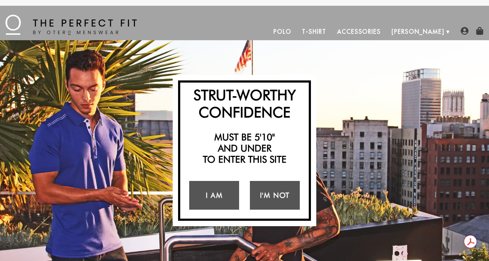  What do you see at coordinates (465, 31) in the screenshot?
I see `img: user-account-icon.png` at bounding box center [465, 31].